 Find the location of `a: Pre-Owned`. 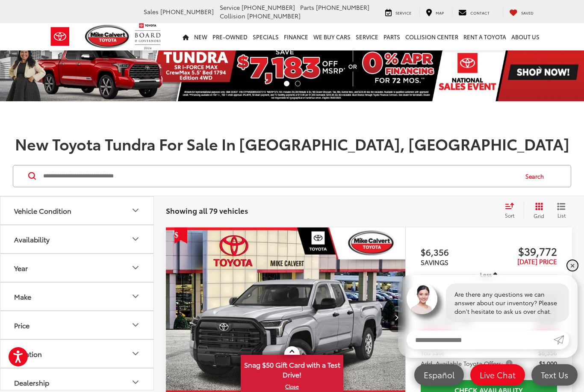

a: Pre-Owned is located at coordinates (230, 37).